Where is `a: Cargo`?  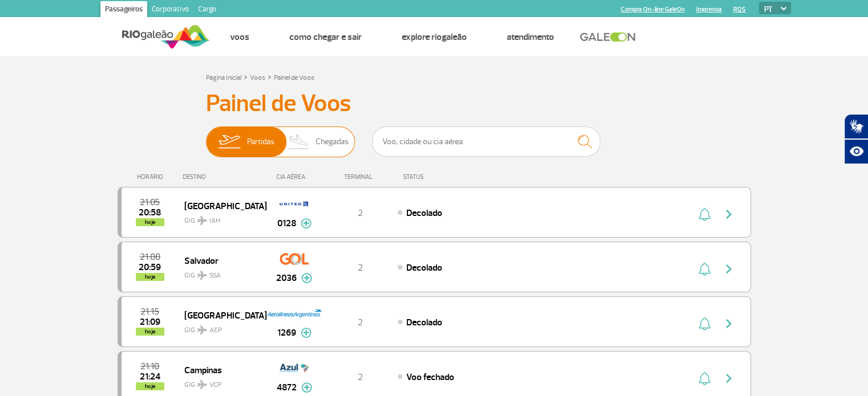
a: Cargo is located at coordinates (207, 10).